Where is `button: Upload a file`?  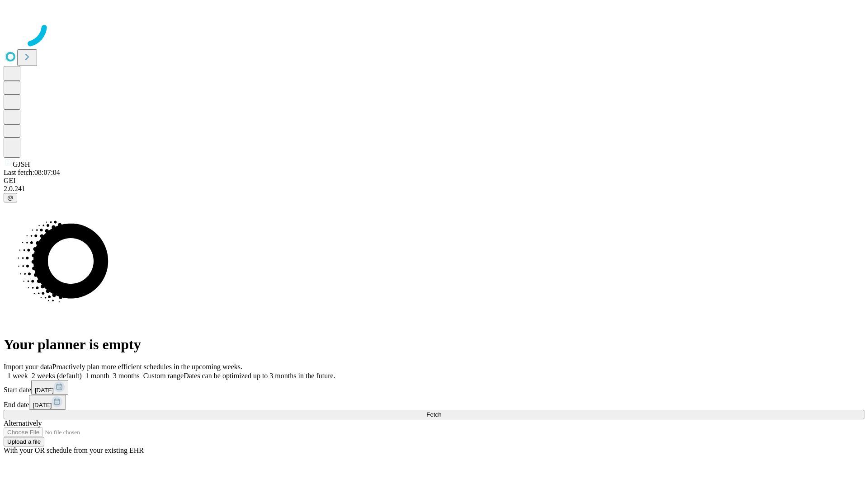 button: Upload a file is located at coordinates (24, 441).